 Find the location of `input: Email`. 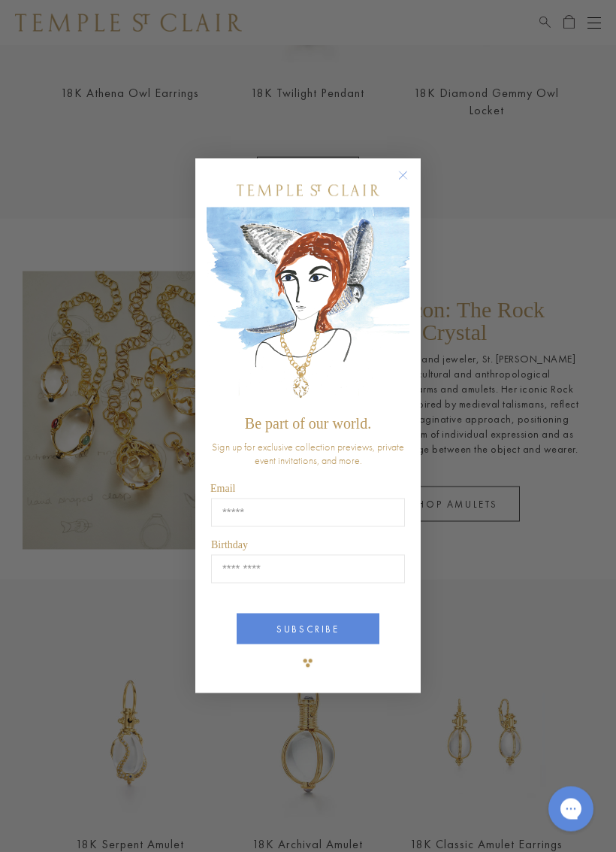

input: Email is located at coordinates (308, 513).